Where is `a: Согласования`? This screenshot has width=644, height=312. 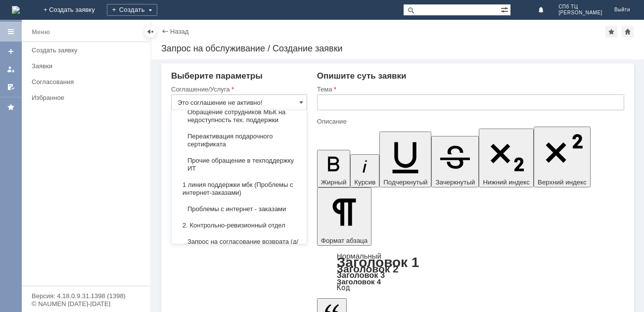
a: Согласования is located at coordinates (88, 81).